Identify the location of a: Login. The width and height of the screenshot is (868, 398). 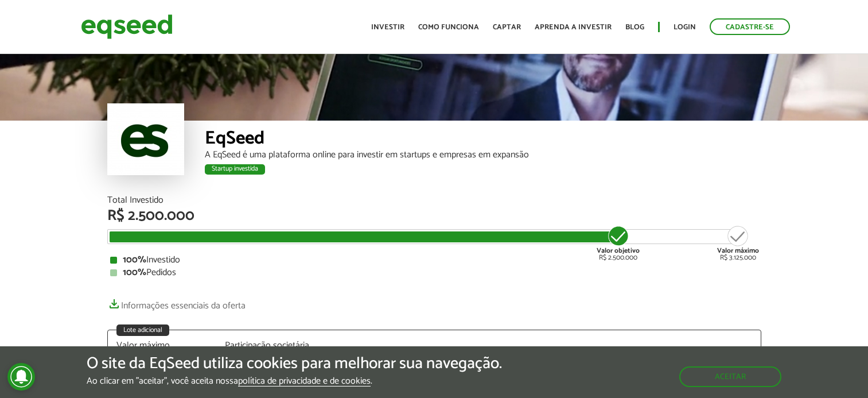
(684, 27).